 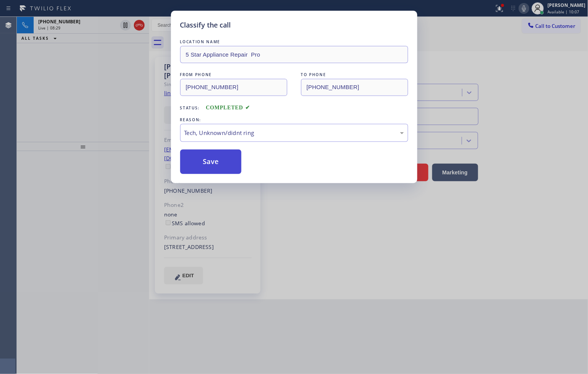 I want to click on div: FROM PHONE, so click(x=234, y=74).